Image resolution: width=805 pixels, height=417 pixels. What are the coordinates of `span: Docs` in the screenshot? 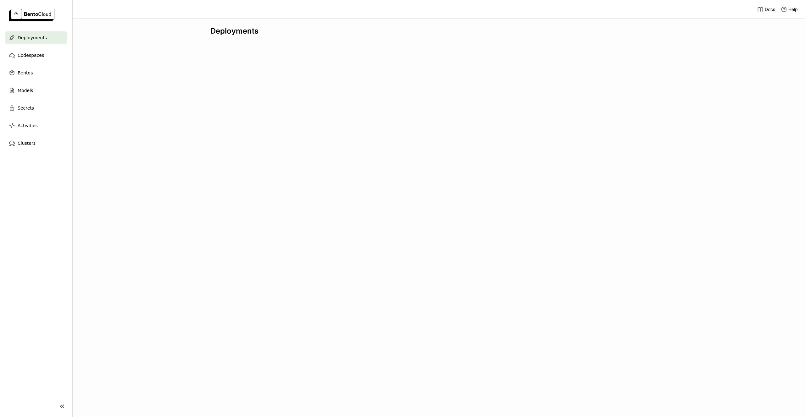 It's located at (769, 9).